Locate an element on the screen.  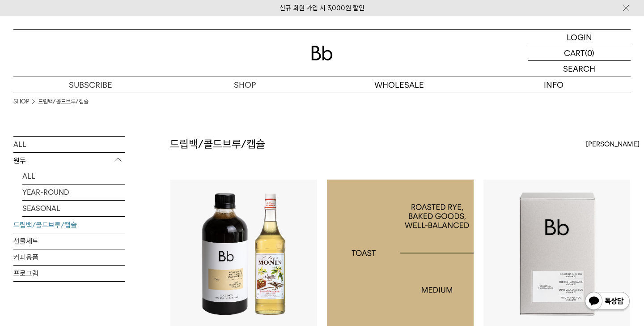
p: SUBSCRIBE is located at coordinates (90, 85).